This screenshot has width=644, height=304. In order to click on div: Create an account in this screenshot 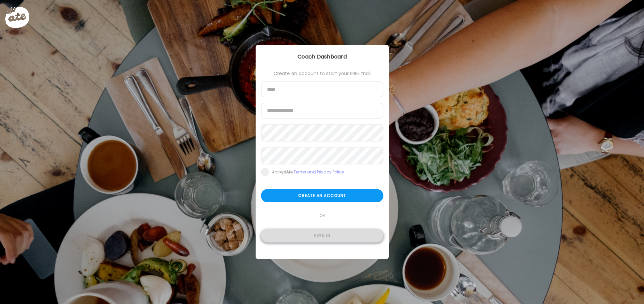, I will do `click(322, 196)`.